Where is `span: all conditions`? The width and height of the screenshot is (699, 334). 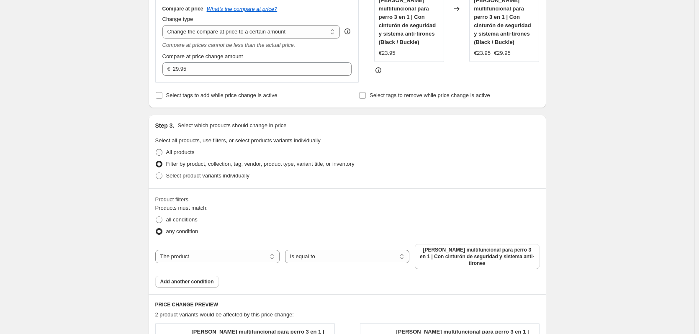 span: all conditions is located at coordinates (182, 219).